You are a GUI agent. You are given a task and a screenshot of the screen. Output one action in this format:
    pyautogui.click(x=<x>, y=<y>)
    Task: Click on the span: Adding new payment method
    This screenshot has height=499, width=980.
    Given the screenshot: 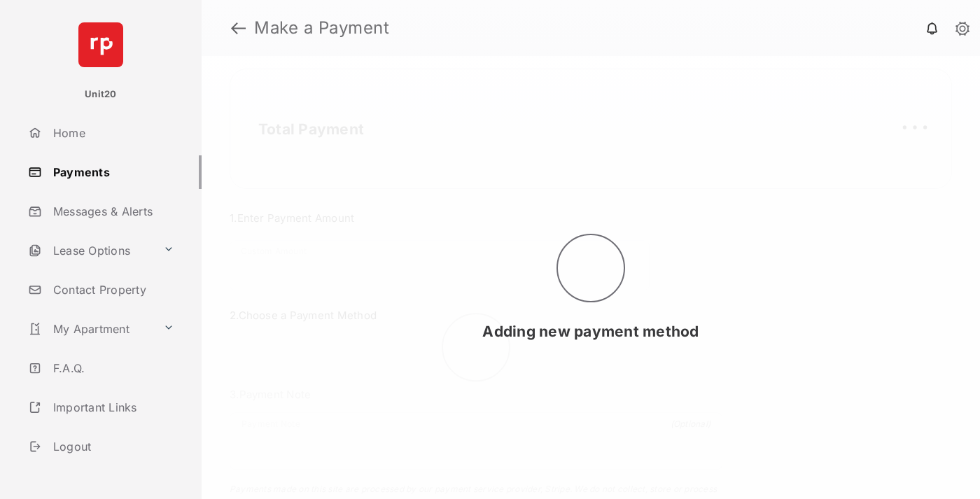 What is the action you would take?
    pyautogui.click(x=590, y=331)
    